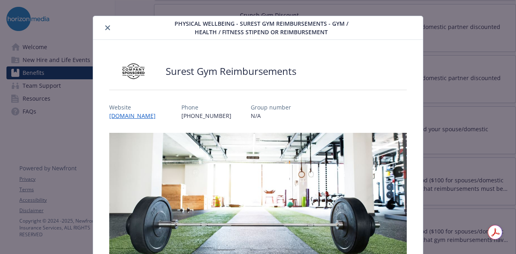 The height and width of the screenshot is (254, 516). What do you see at coordinates (271, 116) in the screenshot?
I see `p: N/A` at bounding box center [271, 116].